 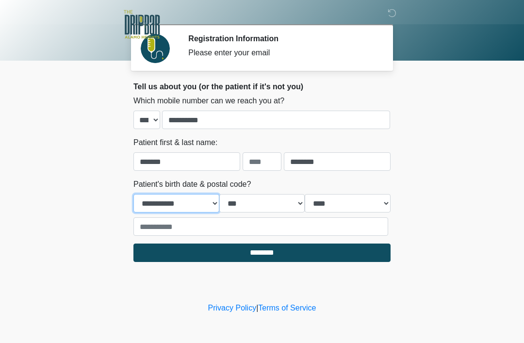 I want to click on label: Which mobile number can we reach you at?, so click(x=209, y=101).